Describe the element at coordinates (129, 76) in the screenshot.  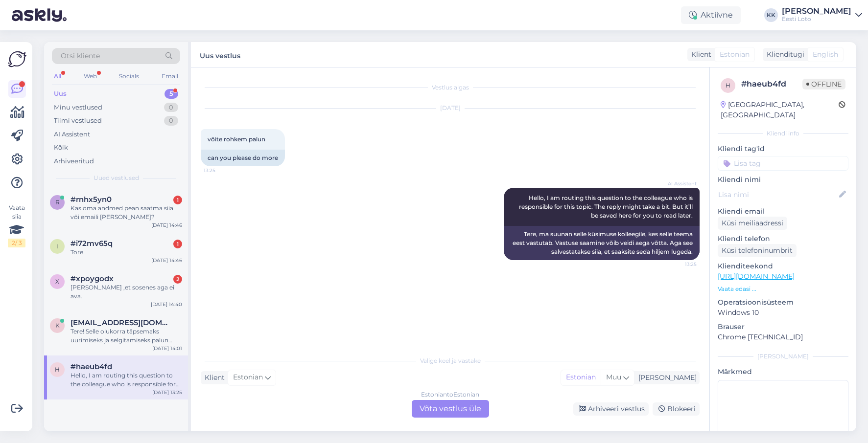
I see `div: Socials` at that location.